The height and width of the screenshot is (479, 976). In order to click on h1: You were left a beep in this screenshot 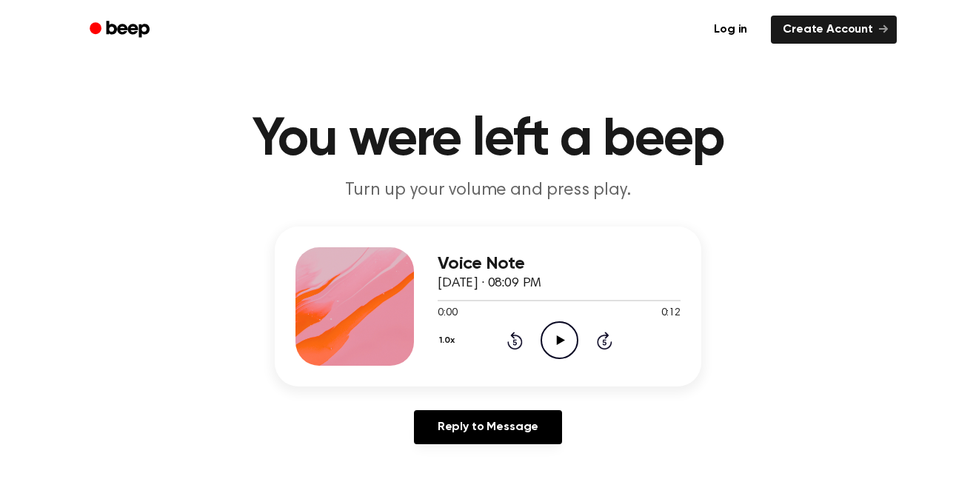, I will do `click(488, 140)`.